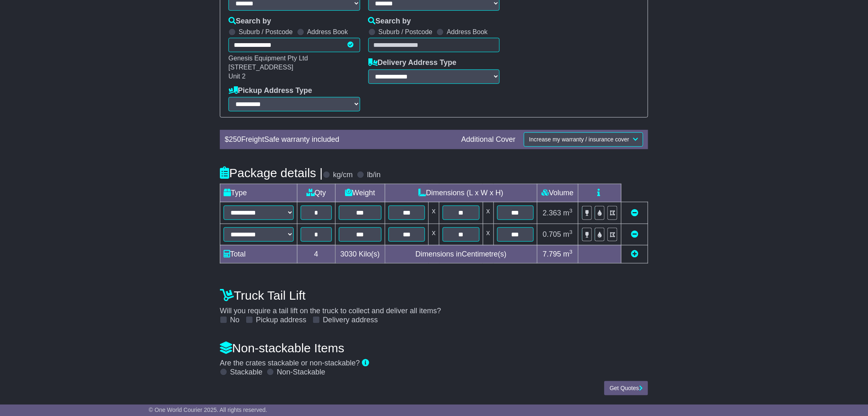  I want to click on label: Non-Stackable, so click(301, 372).